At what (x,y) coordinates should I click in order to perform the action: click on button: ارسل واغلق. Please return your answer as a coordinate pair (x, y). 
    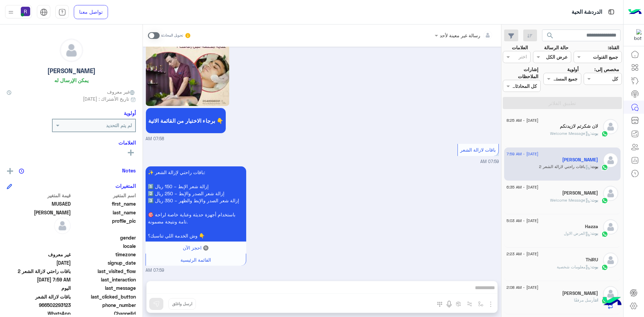
    Looking at the image, I should click on (182, 304).